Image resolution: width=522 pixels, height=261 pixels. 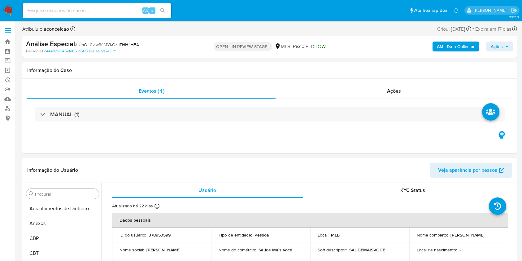 What do you see at coordinates (31, 194) in the screenshot?
I see `button: Procurar` at bounding box center [31, 194].